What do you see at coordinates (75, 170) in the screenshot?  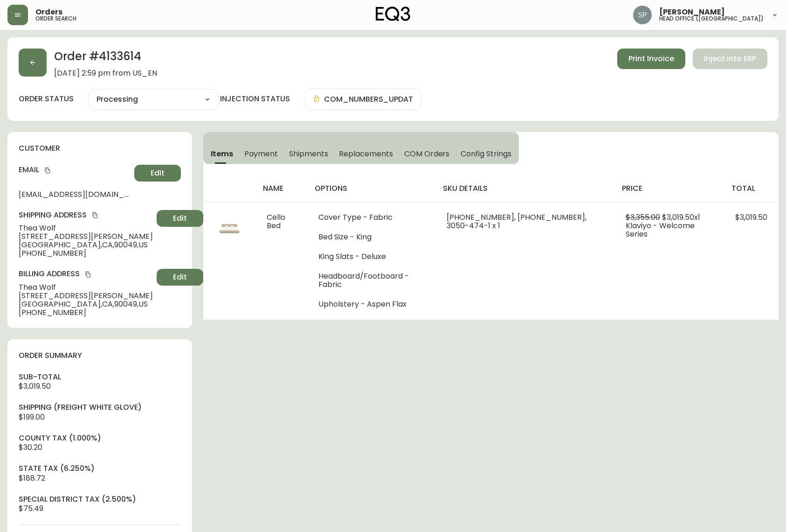 I see `h4: Email` at bounding box center [75, 170].